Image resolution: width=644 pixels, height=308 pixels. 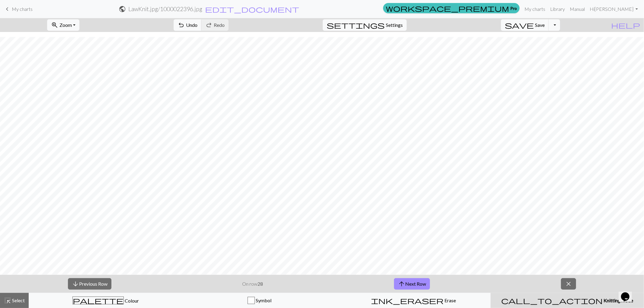 What do you see at coordinates (253, 284) in the screenshot?
I see `p: On row` at bounding box center [253, 284].